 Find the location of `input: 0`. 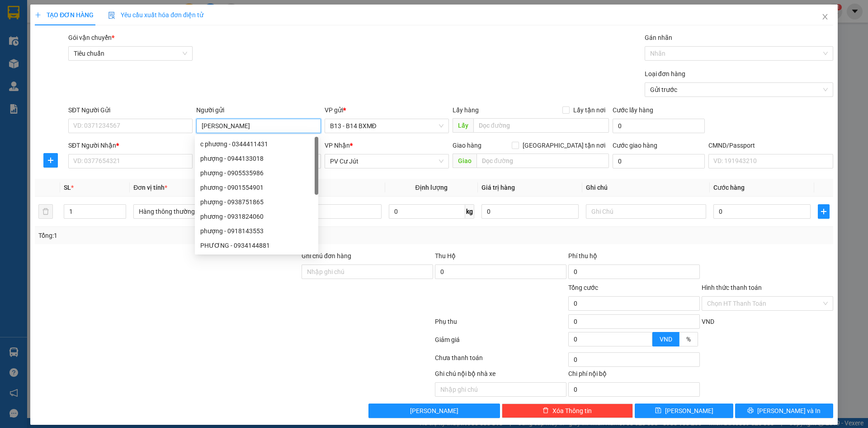

input: 0 is located at coordinates (530, 212).